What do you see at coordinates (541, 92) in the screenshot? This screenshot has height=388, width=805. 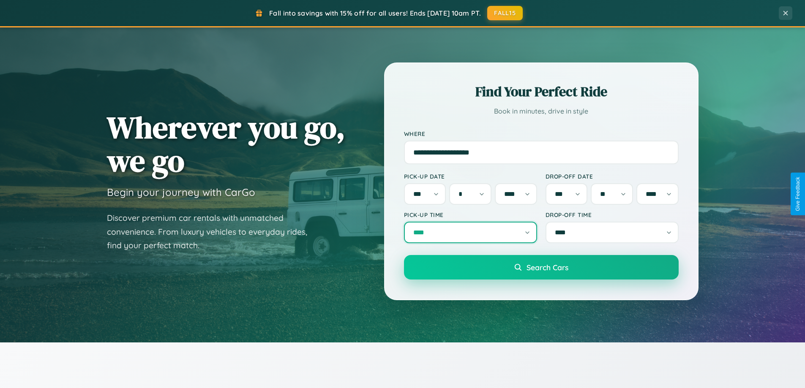 I see `h2: Find Your Perfect Ride` at bounding box center [541, 92].